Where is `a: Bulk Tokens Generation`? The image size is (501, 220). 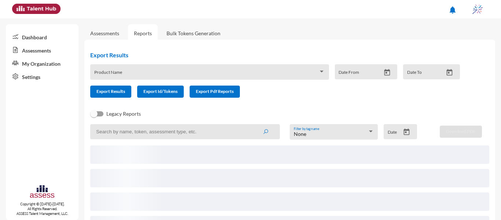
a: Bulk Tokens Generation is located at coordinates (193, 33).